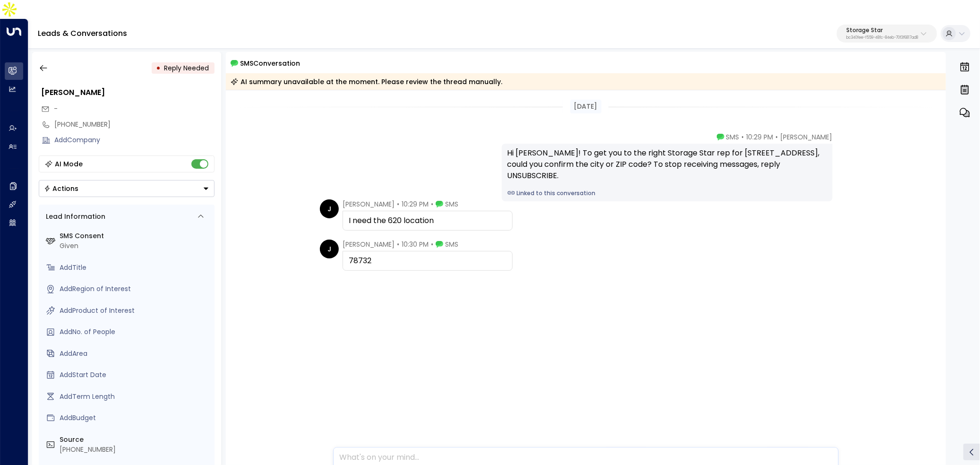 The image size is (980, 465). I want to click on div: I need the 620 location, so click(428, 221).